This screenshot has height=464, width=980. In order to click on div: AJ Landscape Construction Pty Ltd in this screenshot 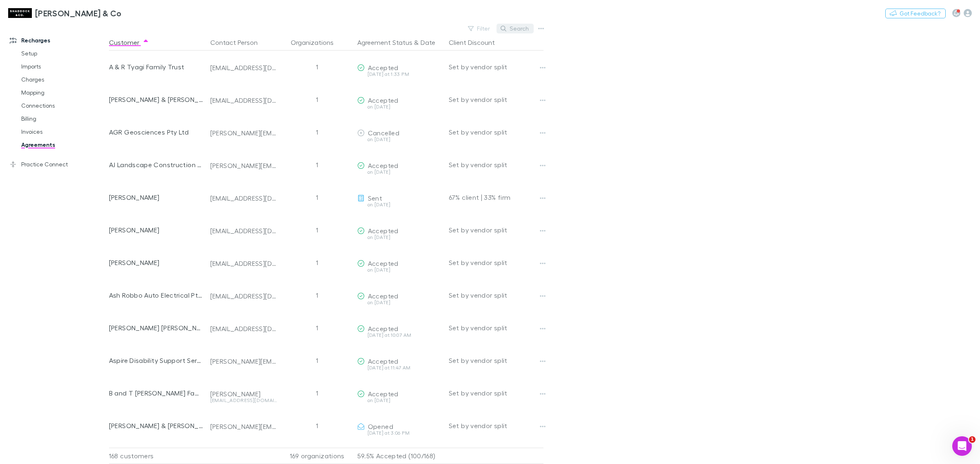, I will do `click(156, 165)`.